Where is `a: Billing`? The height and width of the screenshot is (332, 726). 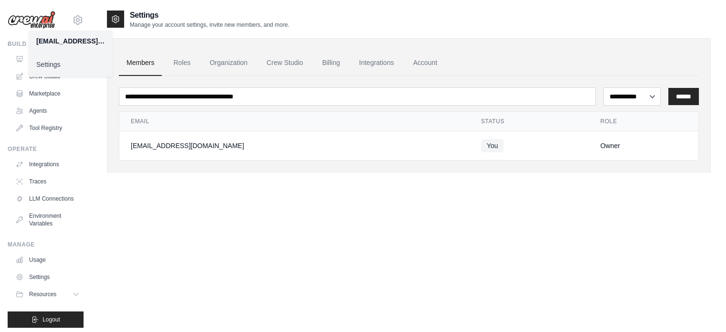
a: Billing is located at coordinates (331, 63).